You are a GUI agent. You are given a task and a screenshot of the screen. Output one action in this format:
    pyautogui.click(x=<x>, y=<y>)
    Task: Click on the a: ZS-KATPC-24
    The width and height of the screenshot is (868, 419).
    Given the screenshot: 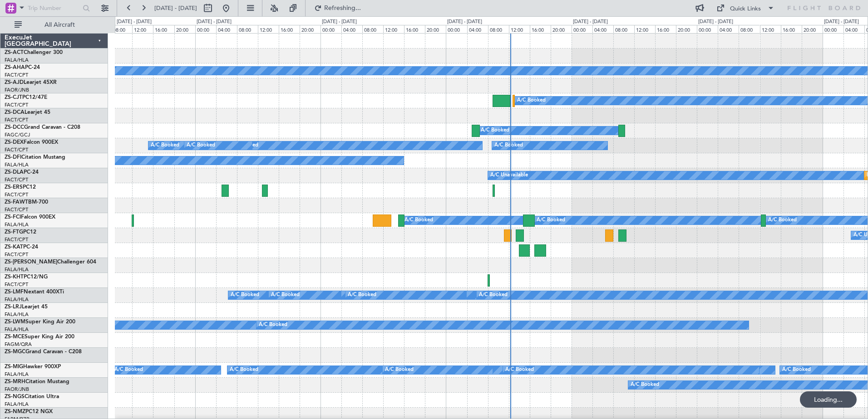 What is the action you would take?
    pyautogui.click(x=21, y=247)
    